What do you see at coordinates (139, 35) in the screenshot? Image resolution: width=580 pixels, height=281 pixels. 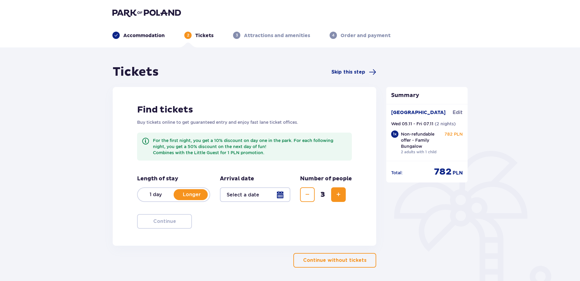 I see `div: Accommodation` at bounding box center [139, 35].